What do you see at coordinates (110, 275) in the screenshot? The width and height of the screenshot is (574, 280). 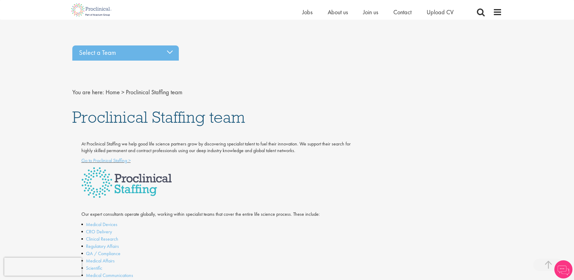 I see `a: Medical Communications` at bounding box center [110, 275].